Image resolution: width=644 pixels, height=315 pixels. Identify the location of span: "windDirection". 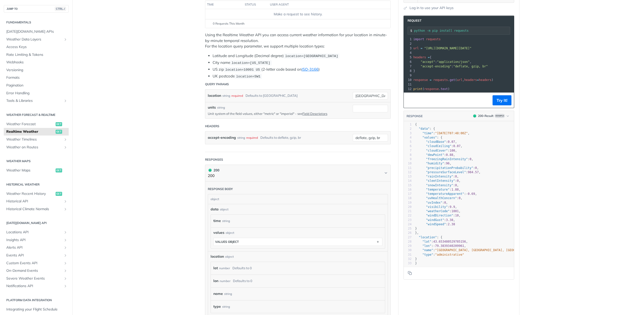
(439, 215).